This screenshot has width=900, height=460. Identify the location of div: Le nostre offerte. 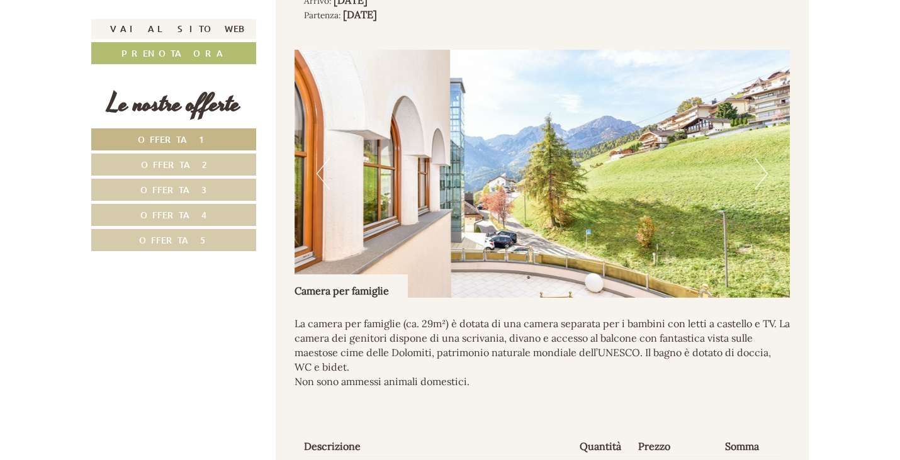
(174, 104).